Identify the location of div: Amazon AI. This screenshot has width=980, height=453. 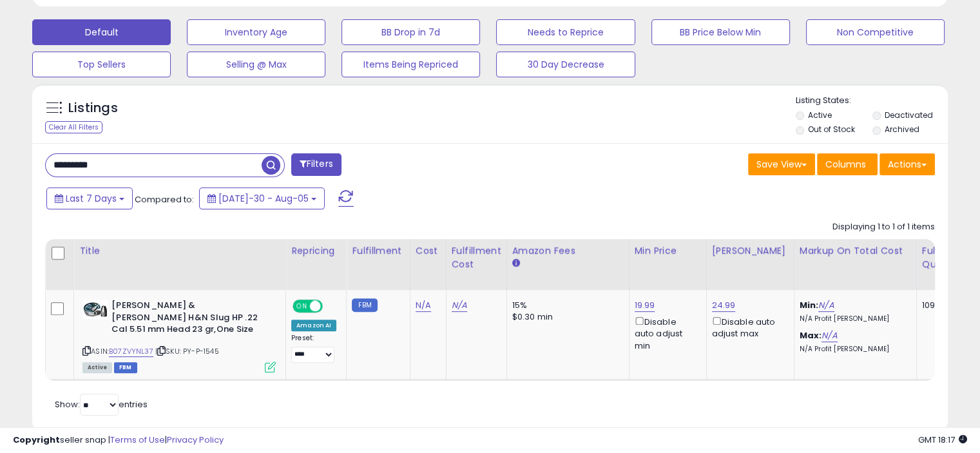
(314, 325).